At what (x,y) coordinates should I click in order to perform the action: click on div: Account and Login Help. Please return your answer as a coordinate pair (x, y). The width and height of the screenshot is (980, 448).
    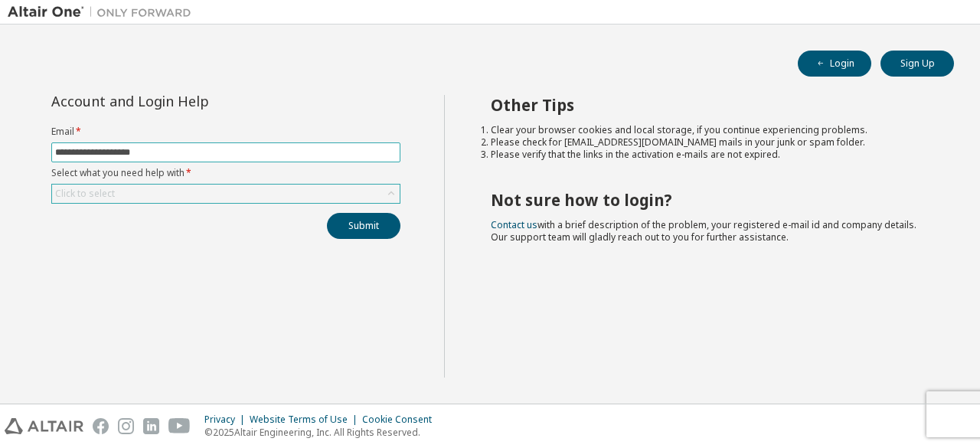
    Looking at the image, I should click on (191, 101).